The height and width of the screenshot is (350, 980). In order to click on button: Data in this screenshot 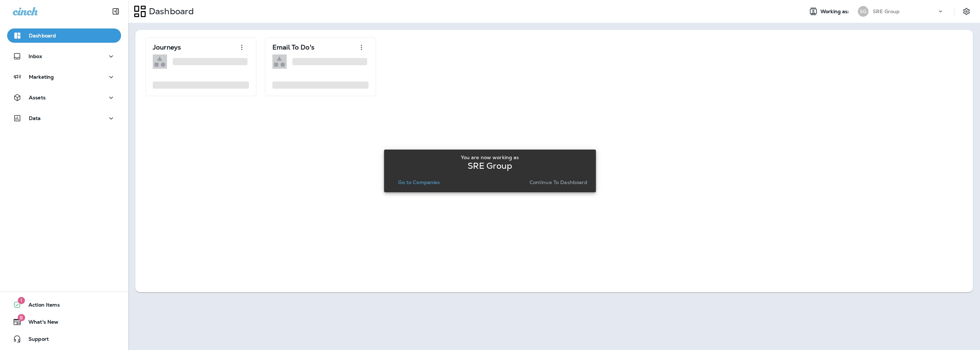, I will do `click(64, 118)`.